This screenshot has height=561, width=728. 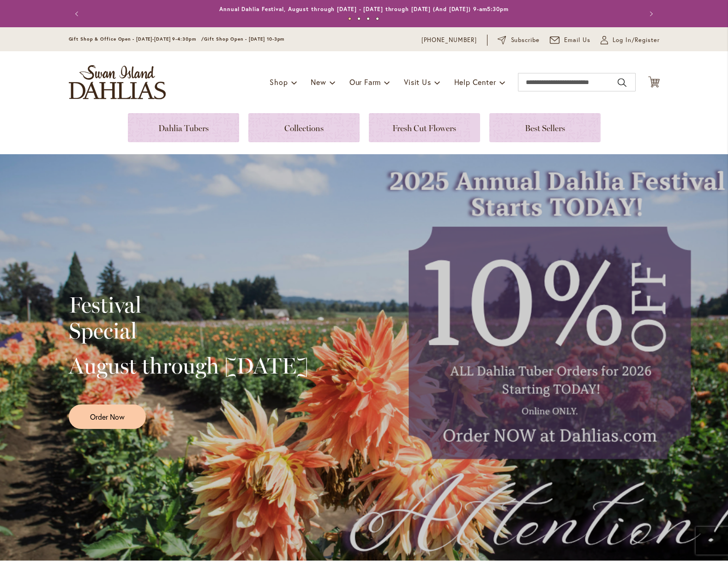 What do you see at coordinates (418, 82) in the screenshot?
I see `span: Visit Us` at bounding box center [418, 82].